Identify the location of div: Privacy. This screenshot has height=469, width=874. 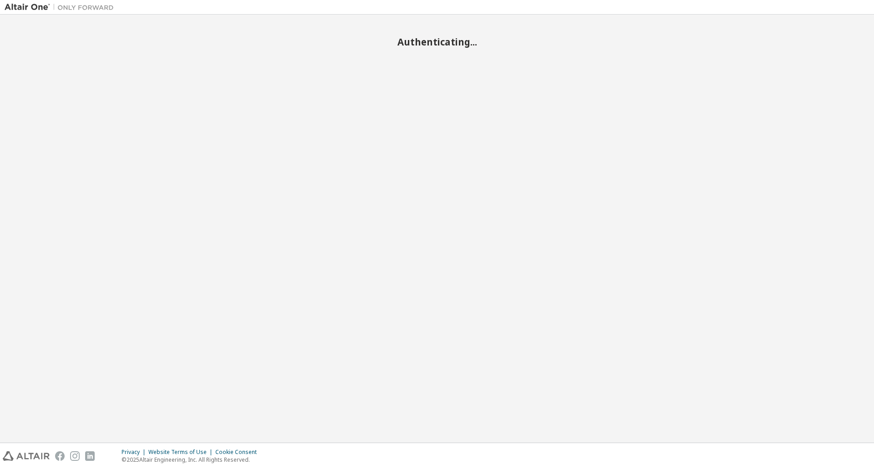
(135, 452).